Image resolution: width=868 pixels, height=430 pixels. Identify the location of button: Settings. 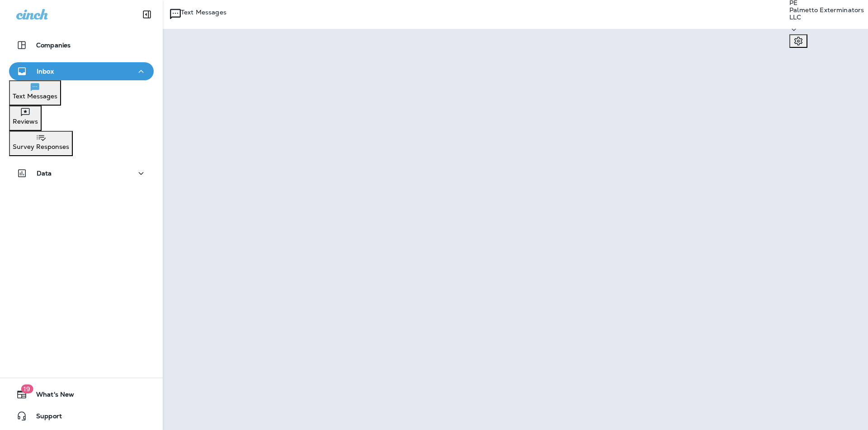
(798, 41).